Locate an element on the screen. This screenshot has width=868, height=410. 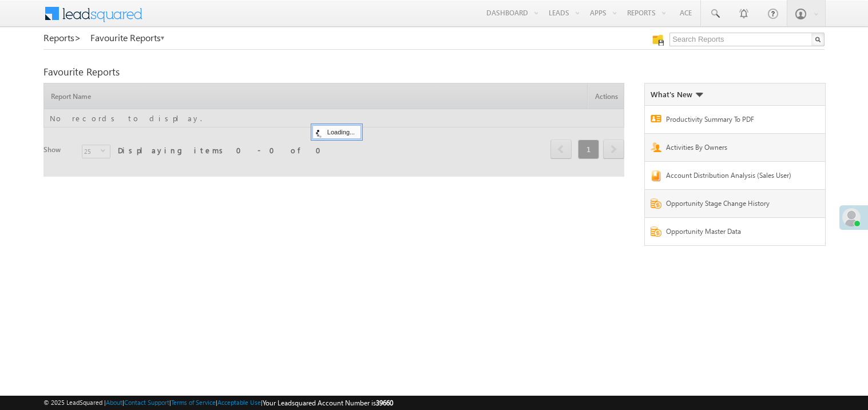
span: 39660 is located at coordinates (385, 402).